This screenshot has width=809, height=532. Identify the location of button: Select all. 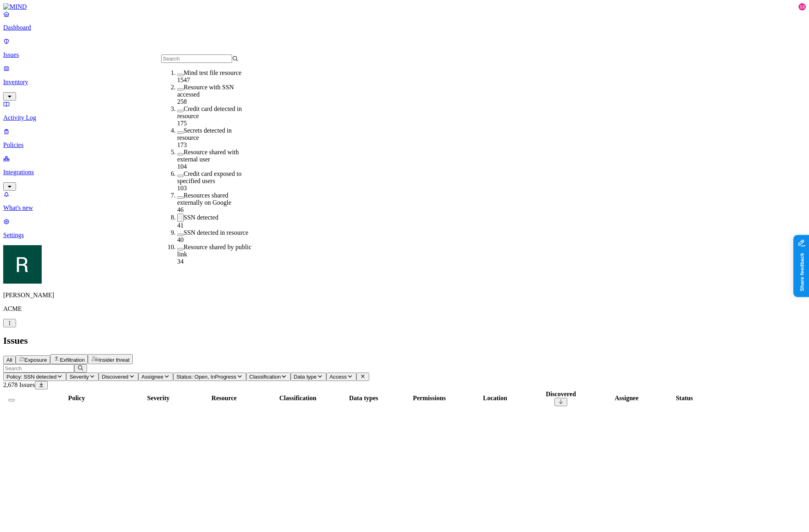
(12, 400).